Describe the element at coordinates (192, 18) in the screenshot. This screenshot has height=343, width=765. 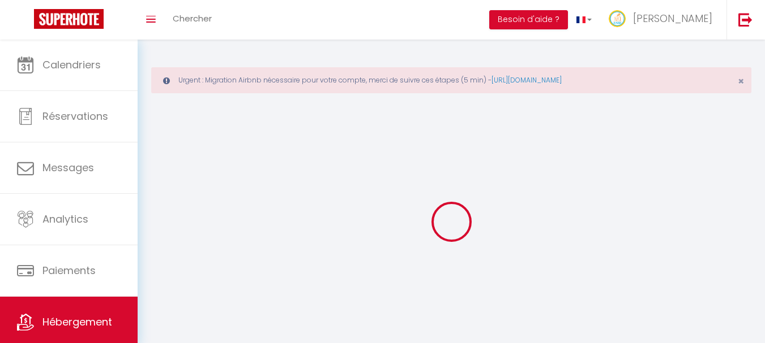
I see `span: Chercher` at that location.